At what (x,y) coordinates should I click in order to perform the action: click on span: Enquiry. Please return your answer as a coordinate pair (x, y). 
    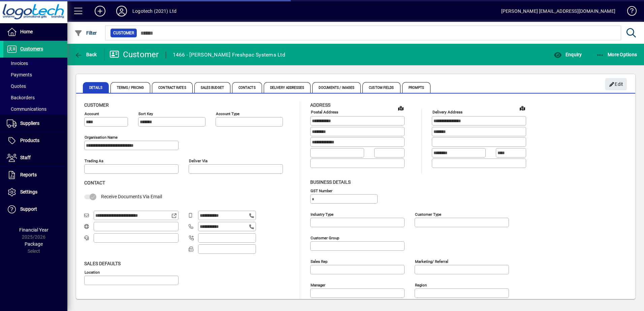
    Looking at the image, I should click on (567, 55).